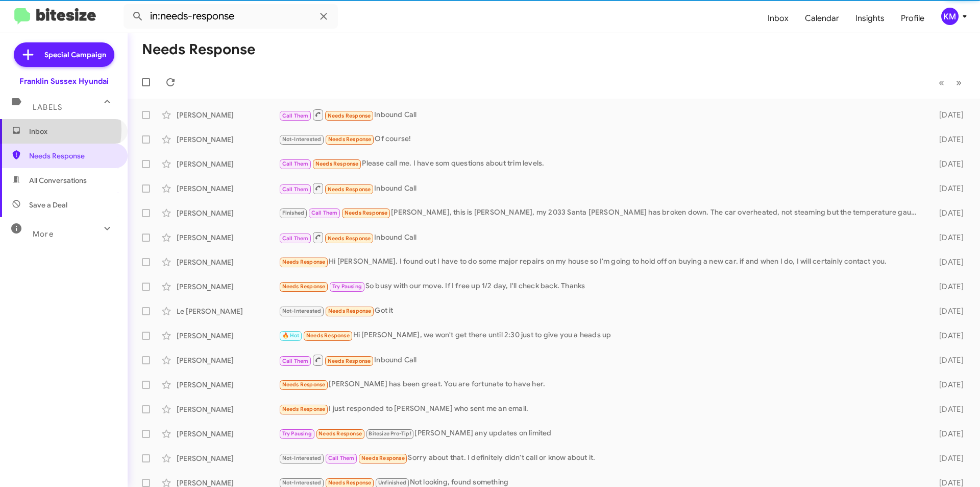 Image resolution: width=980 pixels, height=487 pixels. I want to click on div: KM, so click(950, 17).